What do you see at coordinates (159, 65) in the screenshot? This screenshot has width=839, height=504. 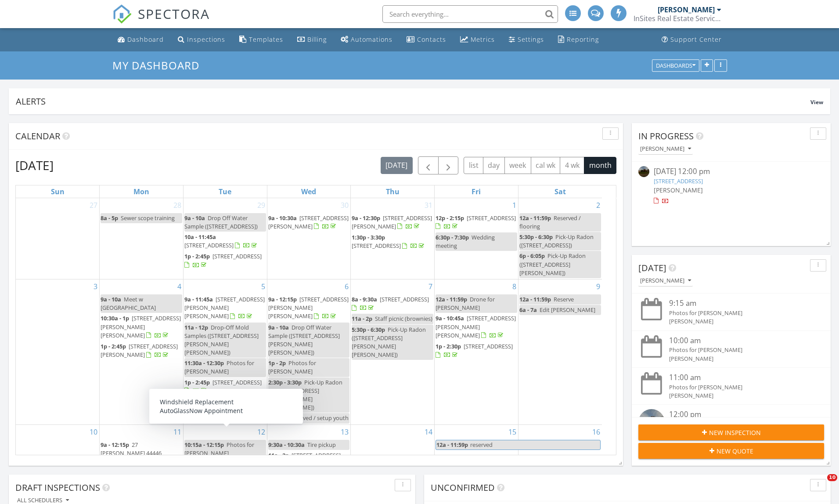 I see `a: My Dashboard` at bounding box center [159, 65].